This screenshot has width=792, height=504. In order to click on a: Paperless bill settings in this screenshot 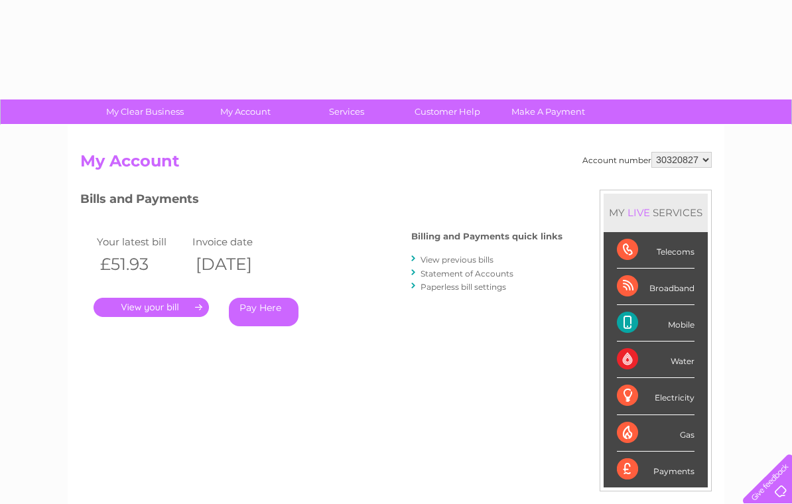, I will do `click(463, 286)`.